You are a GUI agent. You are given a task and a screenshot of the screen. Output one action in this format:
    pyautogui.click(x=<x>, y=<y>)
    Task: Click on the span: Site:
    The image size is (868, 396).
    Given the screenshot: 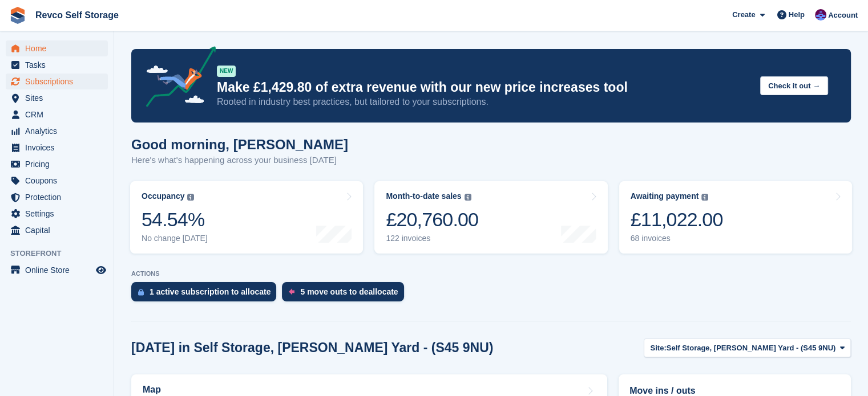 What is the action you would take?
    pyautogui.click(x=658, y=348)
    